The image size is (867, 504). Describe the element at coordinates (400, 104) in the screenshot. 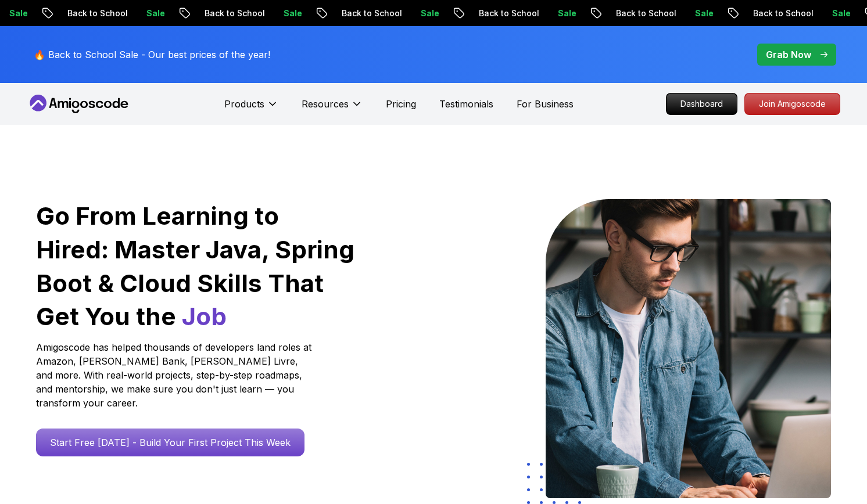

I see `p: Pricing` at that location.